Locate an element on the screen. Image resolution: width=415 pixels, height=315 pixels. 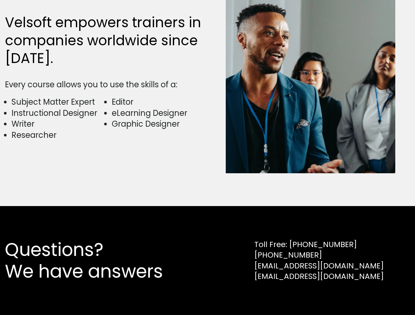
li: Researcher is located at coordinates (58, 135).